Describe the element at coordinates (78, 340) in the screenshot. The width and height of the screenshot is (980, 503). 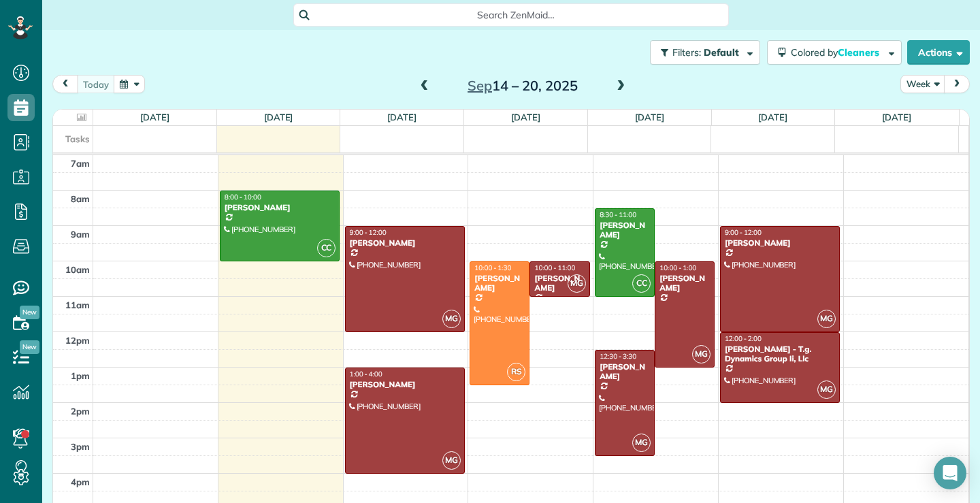
I see `span: 12pm` at that location.